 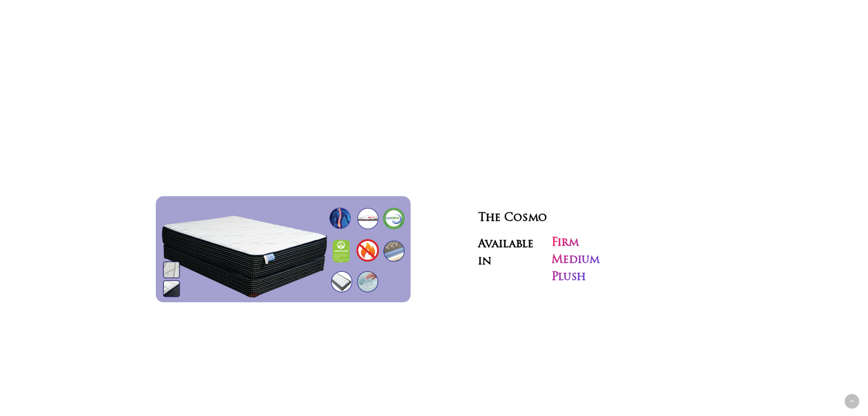 What do you see at coordinates (576, 260) in the screenshot?
I see `h3: Firm Medium Plush` at bounding box center [576, 260].